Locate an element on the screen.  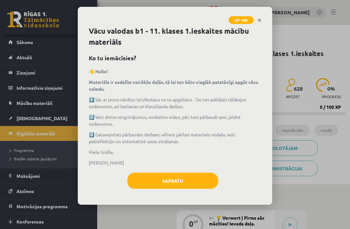
span: XP 100 is located at coordinates (241, 20).